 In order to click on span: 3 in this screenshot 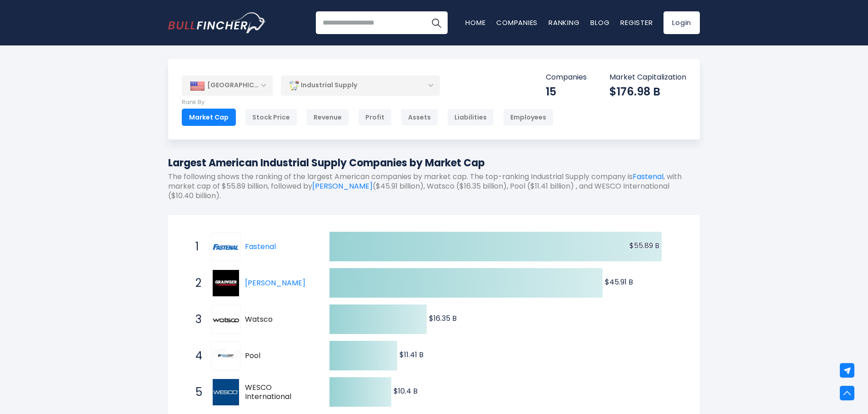, I will do `click(196, 320)`.